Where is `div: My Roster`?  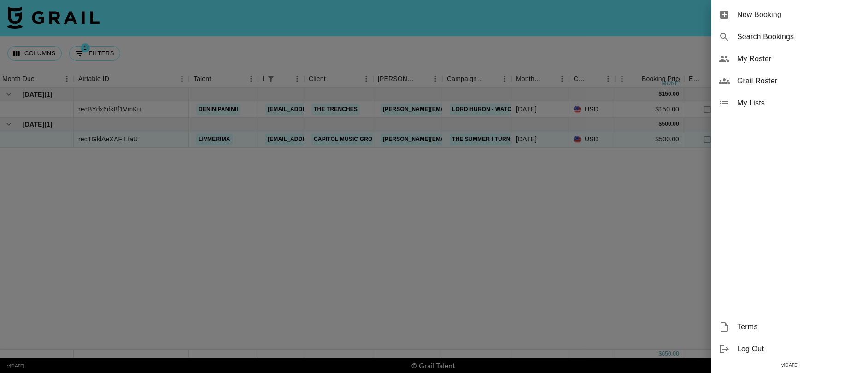
div: My Roster is located at coordinates (789, 59).